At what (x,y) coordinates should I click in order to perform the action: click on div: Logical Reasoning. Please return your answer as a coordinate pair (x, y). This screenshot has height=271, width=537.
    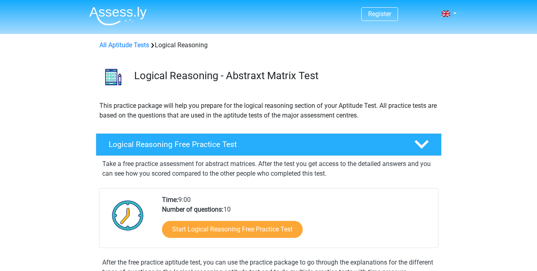
    Looking at the image, I should click on (269, 45).